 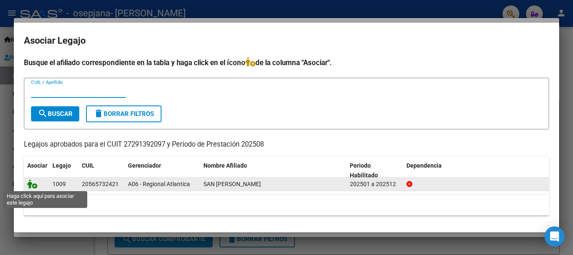 What do you see at coordinates (287, 205) in the screenshot?
I see `div: 1 registros` at bounding box center [287, 205].